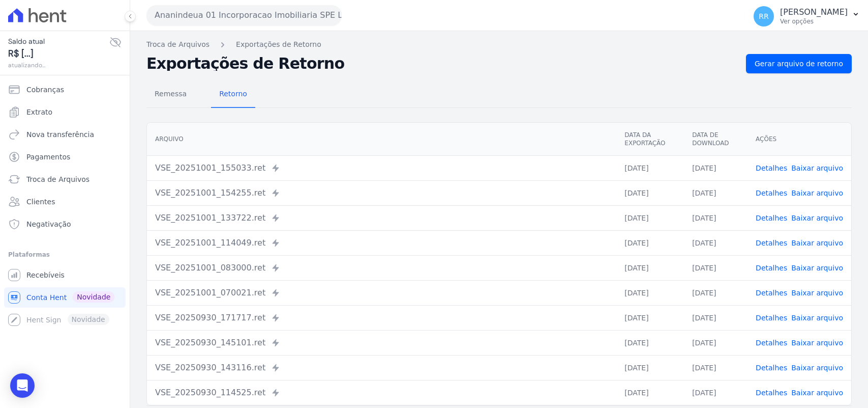  Describe the element at coordinates (381, 243) in the screenshot. I see `div: VSE_20251001_114049.ret` at that location.